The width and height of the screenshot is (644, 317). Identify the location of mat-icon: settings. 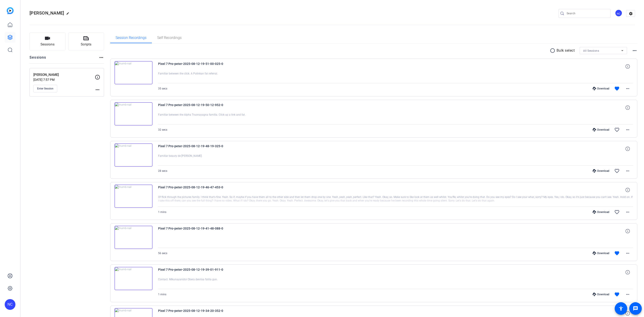
(631, 13).